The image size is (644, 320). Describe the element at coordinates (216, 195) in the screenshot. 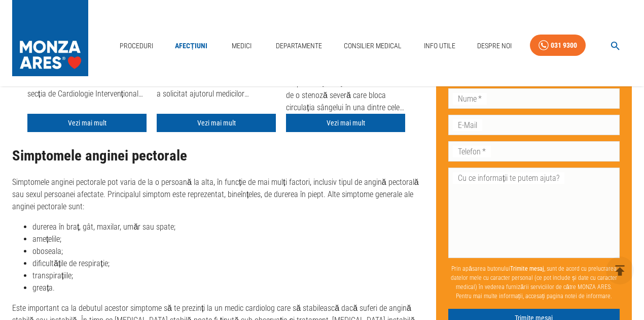

I see `p: Simptomele anginei pectorale pot varia de la o persoană la alta, în funcție de mai mulți factori,...` at that location.